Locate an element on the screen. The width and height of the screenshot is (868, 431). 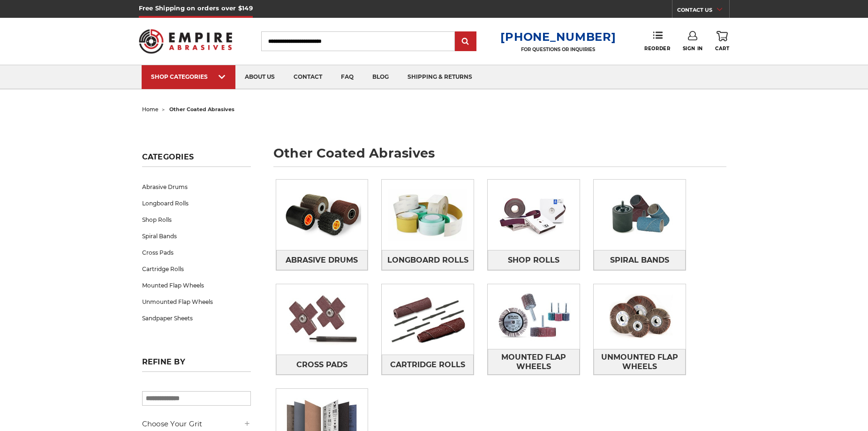
span: other coated abrasives is located at coordinates (202, 109).